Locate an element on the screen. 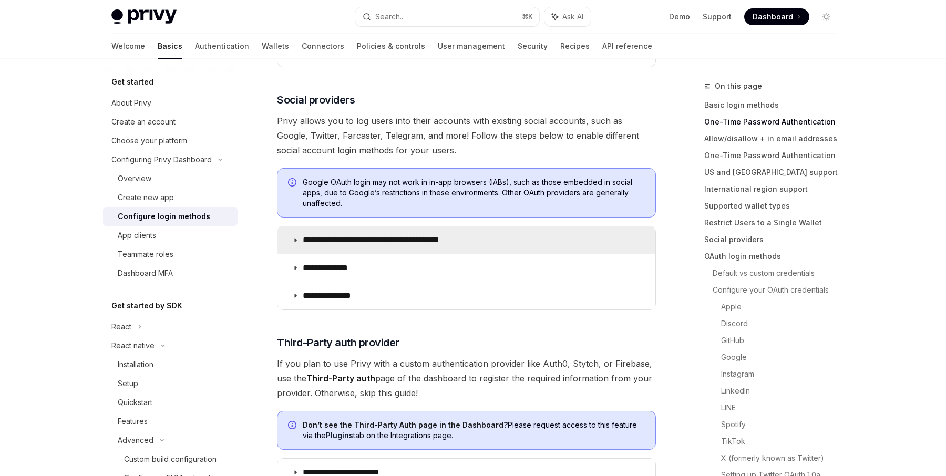  span: On this page is located at coordinates (739, 86).